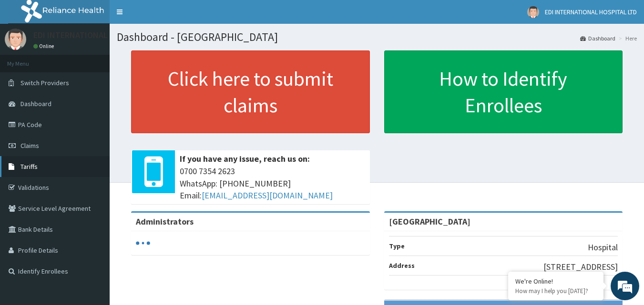  What do you see at coordinates (503, 92) in the screenshot?
I see `a: How to Identify Enrollees` at bounding box center [503, 92].